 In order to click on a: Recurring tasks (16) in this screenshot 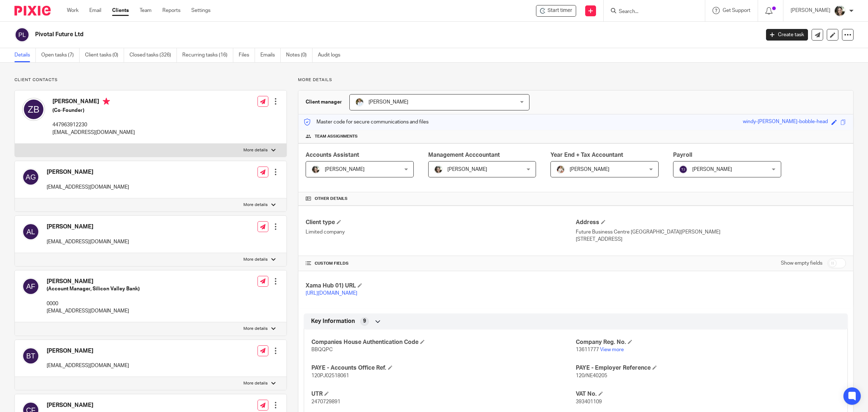, I will do `click(208, 55)`.